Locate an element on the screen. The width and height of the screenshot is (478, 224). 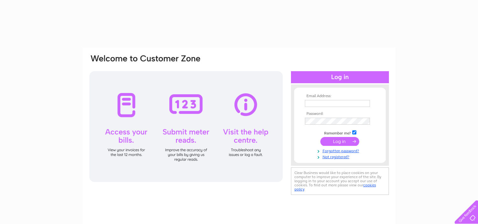
a: cookies policy is located at coordinates (335, 187).